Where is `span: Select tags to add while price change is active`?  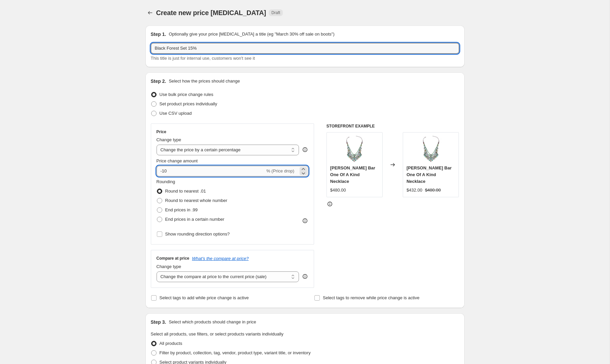
span: Select tags to add while price change is active is located at coordinates (204, 298).